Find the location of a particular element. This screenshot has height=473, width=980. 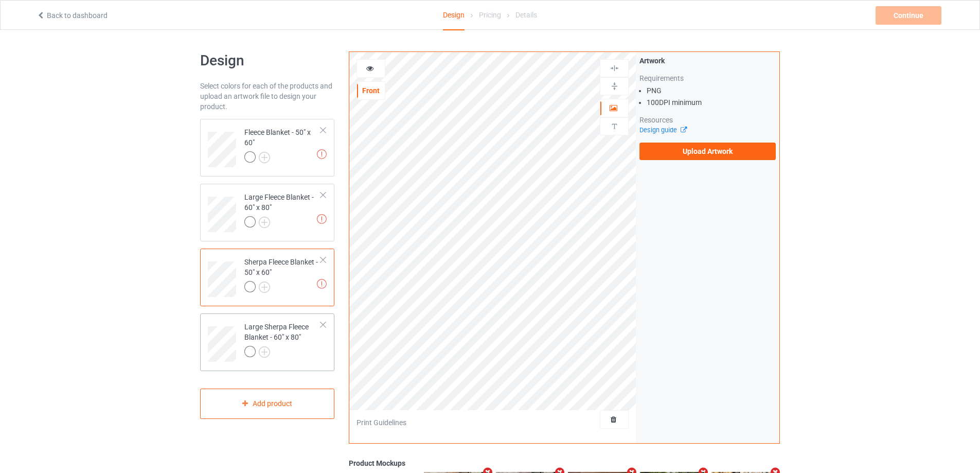

a: Design guide is located at coordinates (663, 130).